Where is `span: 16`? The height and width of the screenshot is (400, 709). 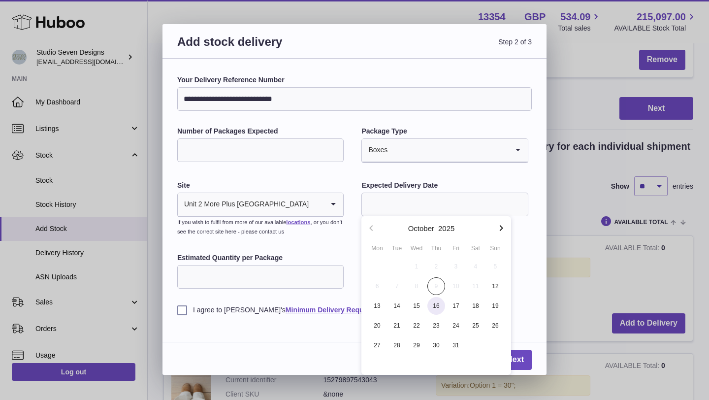 span: 16 is located at coordinates (436, 306).